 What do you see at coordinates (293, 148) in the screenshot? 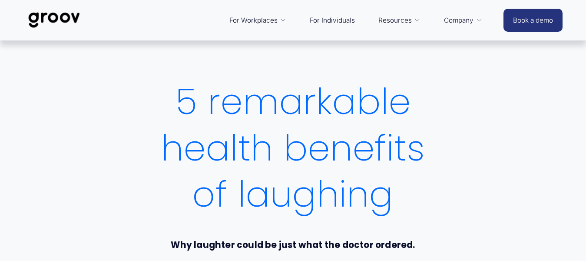
I see `h1: 5 remarkable health benefits of laughing` at bounding box center [293, 148].